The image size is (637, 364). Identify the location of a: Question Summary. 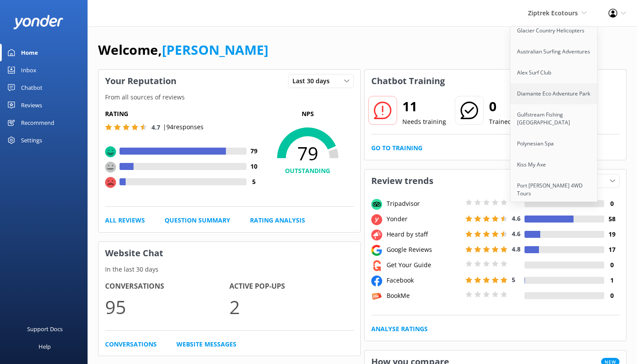
(197, 220).